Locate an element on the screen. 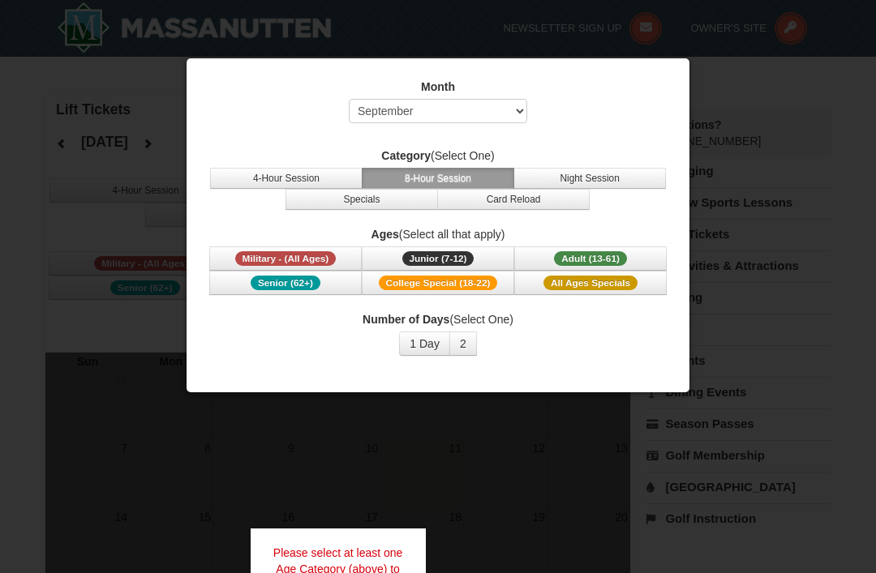  strong: Month is located at coordinates (438, 87).